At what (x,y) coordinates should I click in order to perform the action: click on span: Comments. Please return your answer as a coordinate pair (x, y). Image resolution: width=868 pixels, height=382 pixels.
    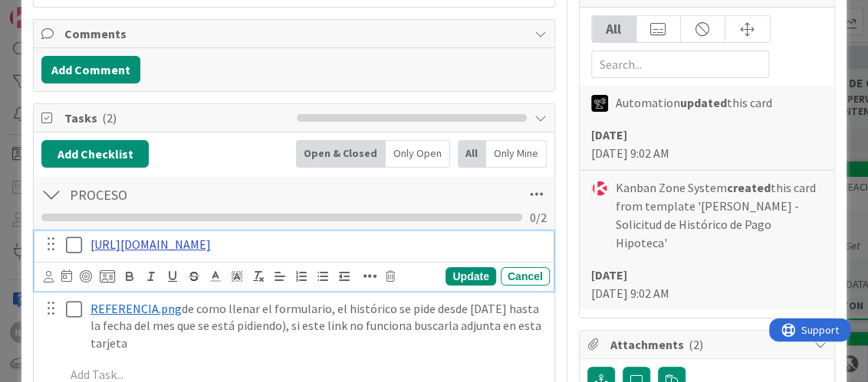
    Looking at the image, I should click on (296, 34).